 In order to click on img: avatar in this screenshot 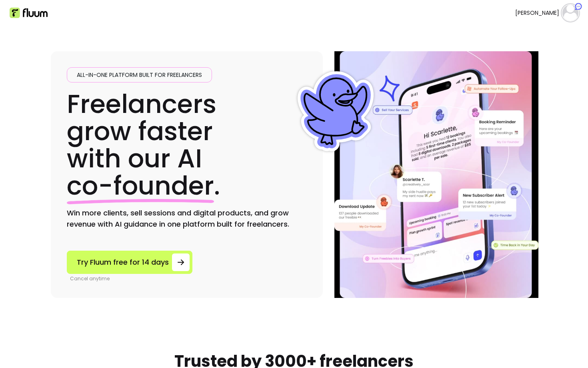, I will do `click(570, 12)`.